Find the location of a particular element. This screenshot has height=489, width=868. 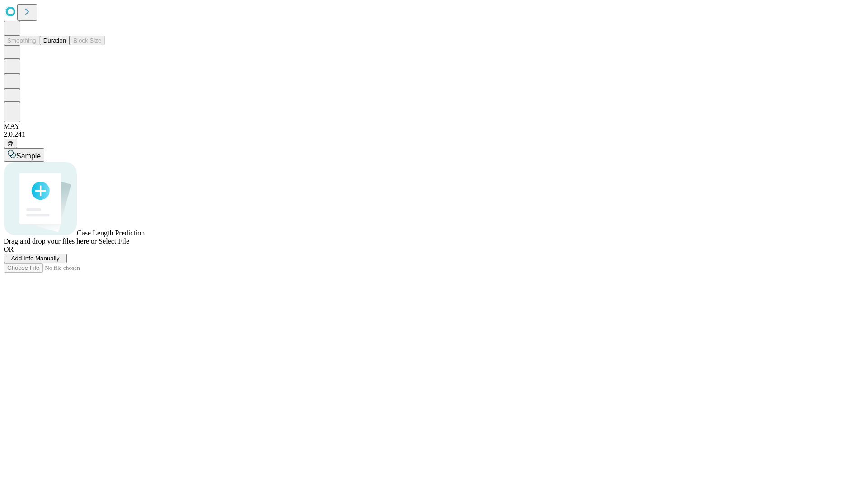

span: Case Length Prediction is located at coordinates (111, 233).